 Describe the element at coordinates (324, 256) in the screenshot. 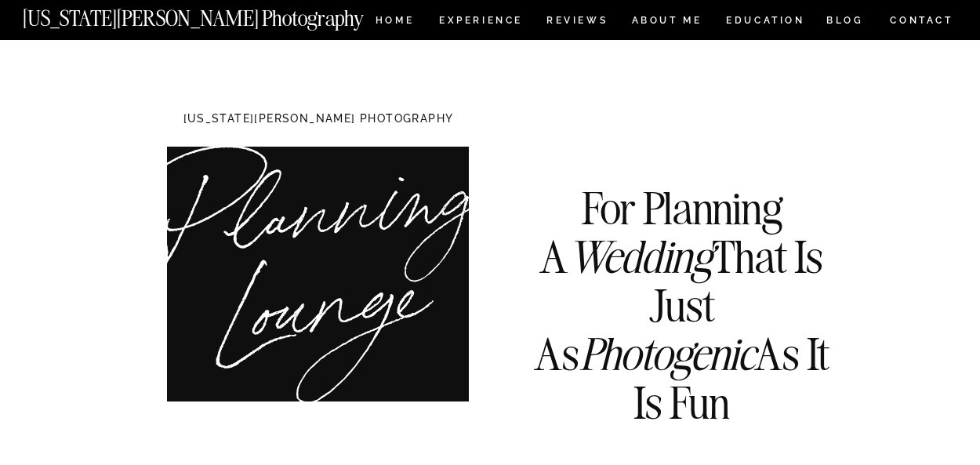

I see `h1: Planning Lounge` at that location.